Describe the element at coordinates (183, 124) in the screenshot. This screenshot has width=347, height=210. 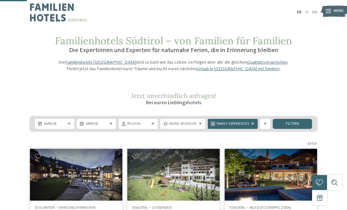
I see `span: Meine Wünsche` at that location.